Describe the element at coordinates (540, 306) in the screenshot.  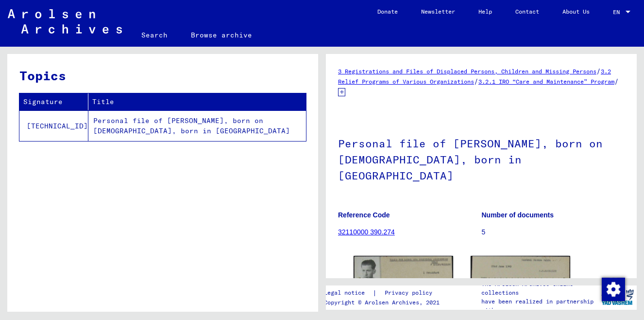
I see `p: have been realized in partnership with` at that location.